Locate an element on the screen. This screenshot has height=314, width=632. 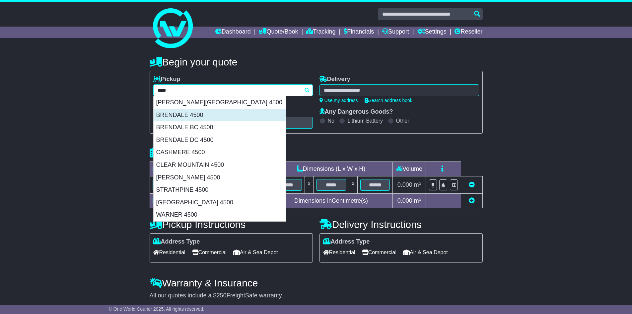
label: Pickup is located at coordinates (167, 79).